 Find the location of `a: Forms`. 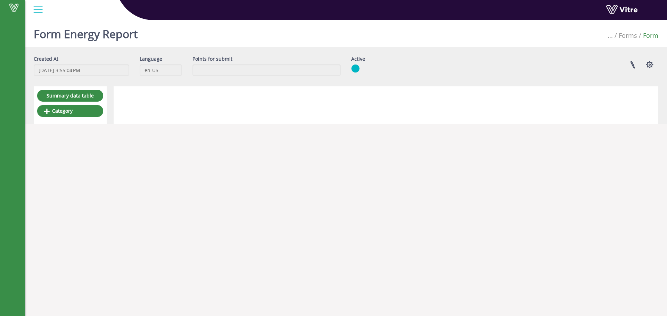

a: Forms is located at coordinates (628, 35).